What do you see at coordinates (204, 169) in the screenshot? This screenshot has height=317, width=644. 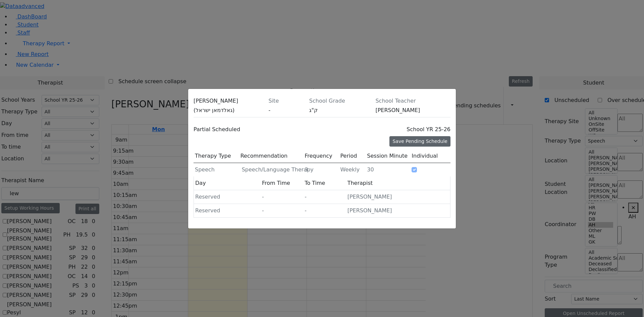 I see `span: Speech` at bounding box center [204, 169].